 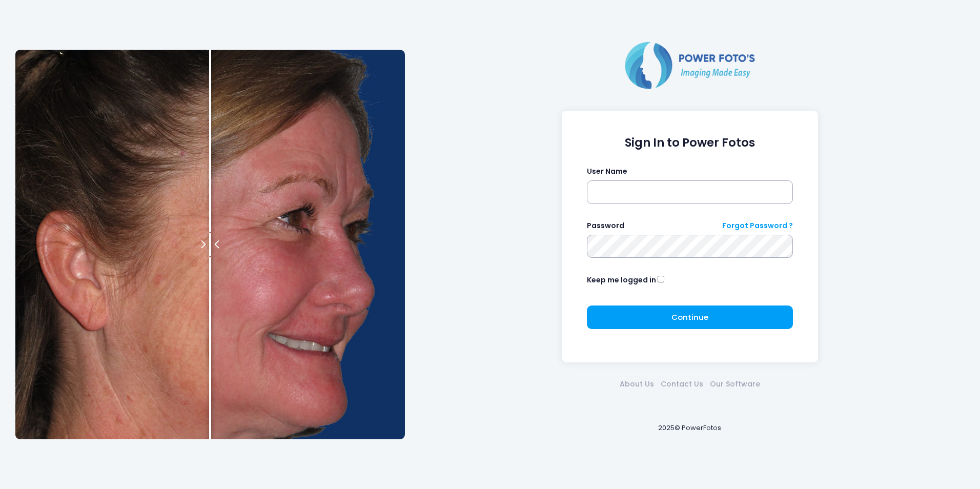 What do you see at coordinates (681, 384) in the screenshot?
I see `a: Contact Us` at bounding box center [681, 384].